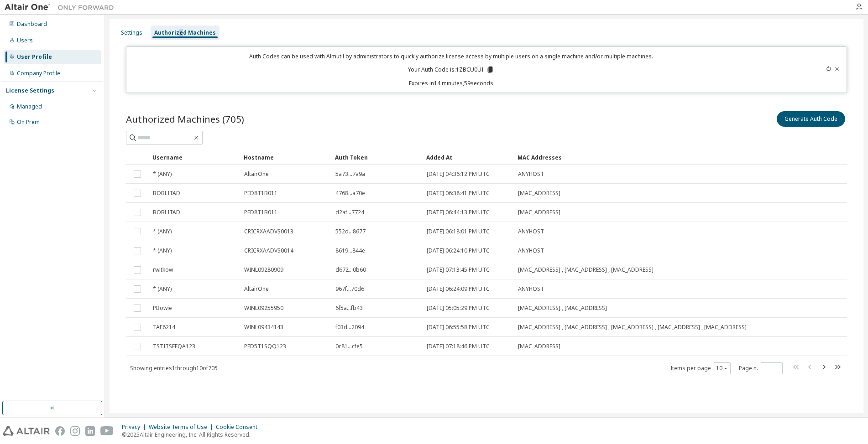 This screenshot has width=868, height=444. Describe the element at coordinates (350, 213) in the screenshot. I see `span: d2af...7724` at that location.